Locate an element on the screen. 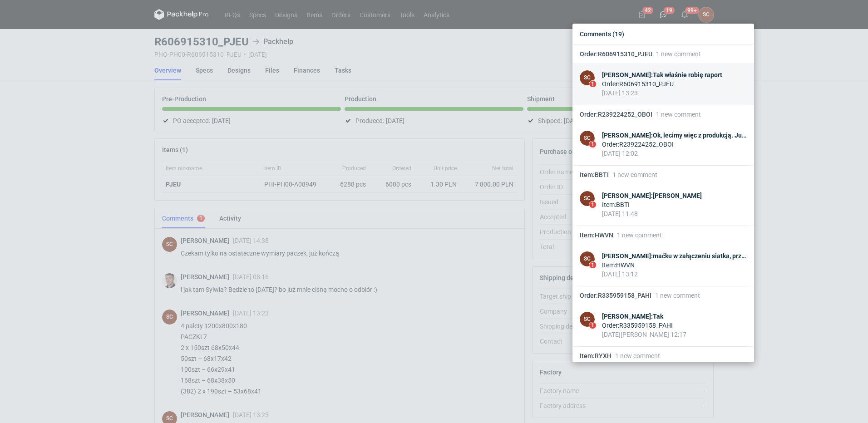 This screenshot has width=868, height=423. button: Order:R606915310_PJEU1 new comment is located at coordinates (663, 54).